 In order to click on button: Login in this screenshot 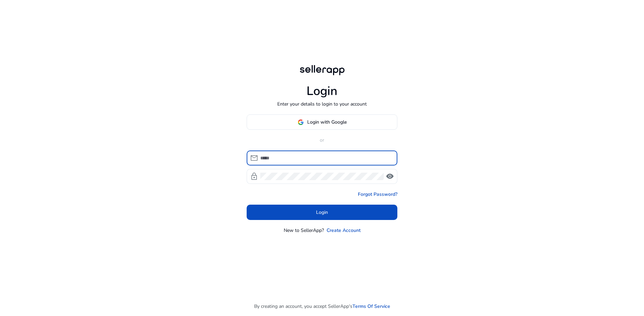, I will do `click(322, 213)`.